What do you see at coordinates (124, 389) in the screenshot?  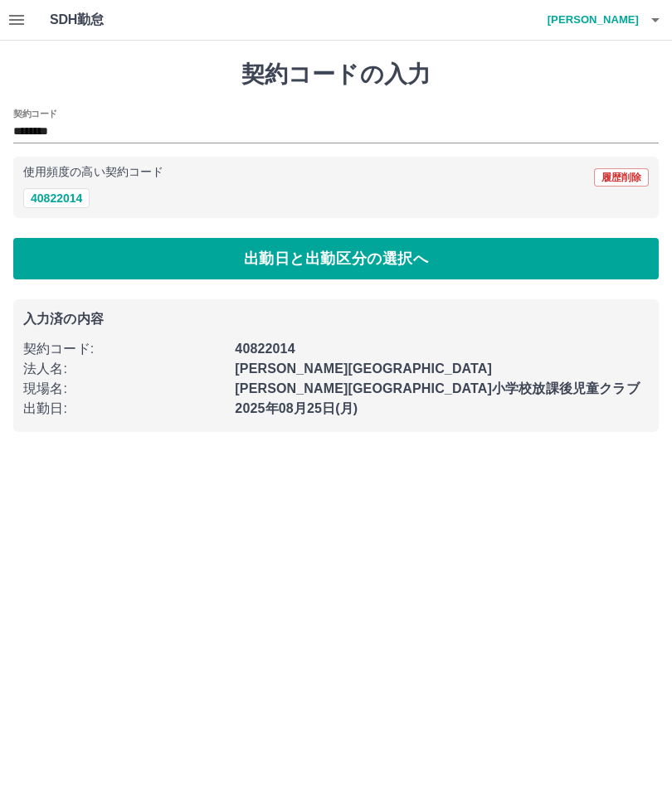 I see `p: 現場名 :` at bounding box center [124, 389].